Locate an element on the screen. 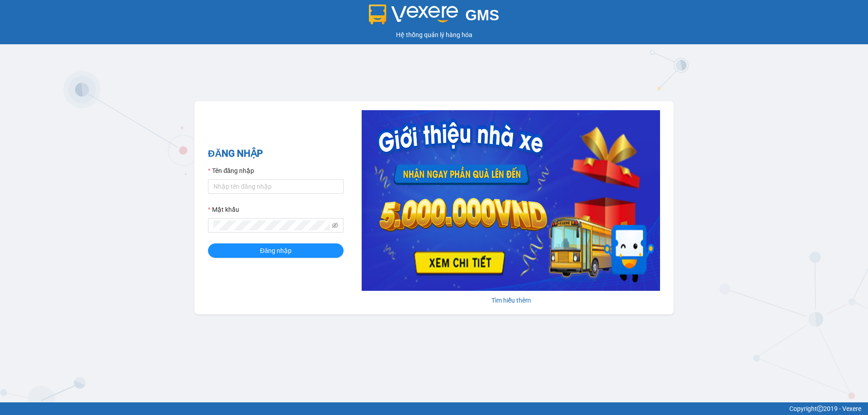 This screenshot has width=868, height=415. span: Đăng nhập is located at coordinates (276, 251).